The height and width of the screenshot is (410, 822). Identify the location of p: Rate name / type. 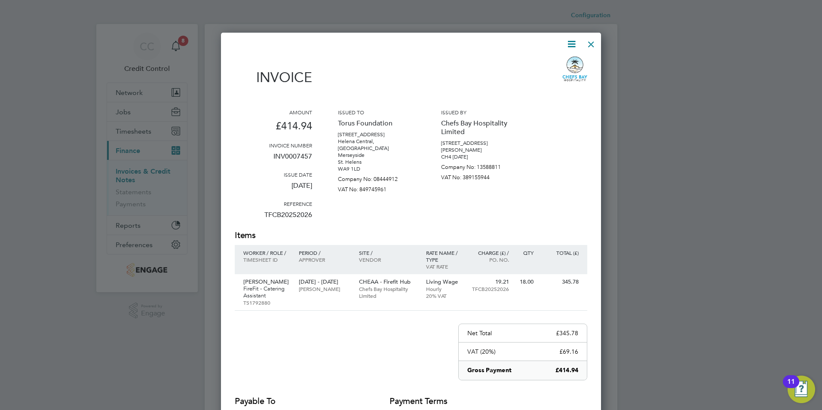
(444, 256).